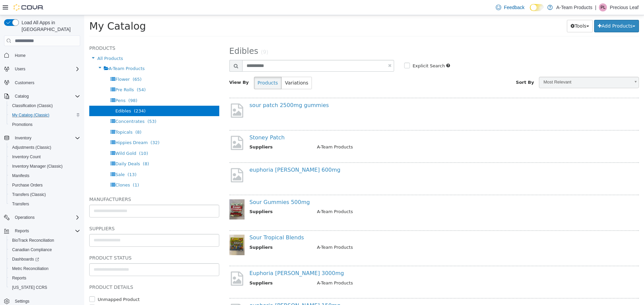  I want to click on button: Promotions, so click(45, 125).